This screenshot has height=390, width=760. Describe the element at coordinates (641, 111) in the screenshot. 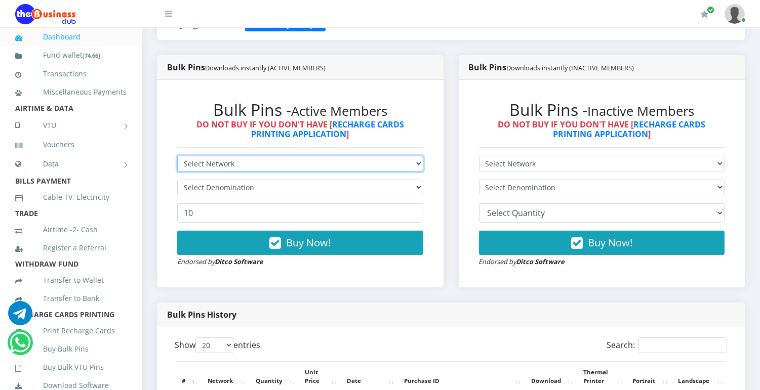

I see `small: Inactive Members` at that location.